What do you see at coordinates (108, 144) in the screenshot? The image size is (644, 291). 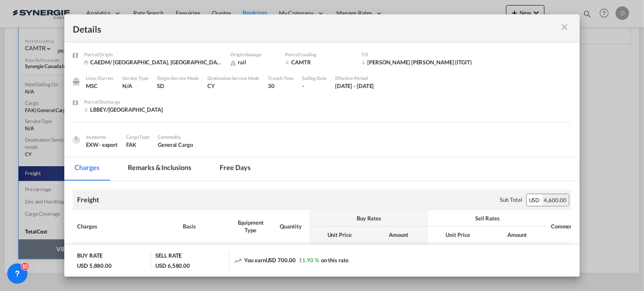 I see `div: - export` at bounding box center [108, 144].